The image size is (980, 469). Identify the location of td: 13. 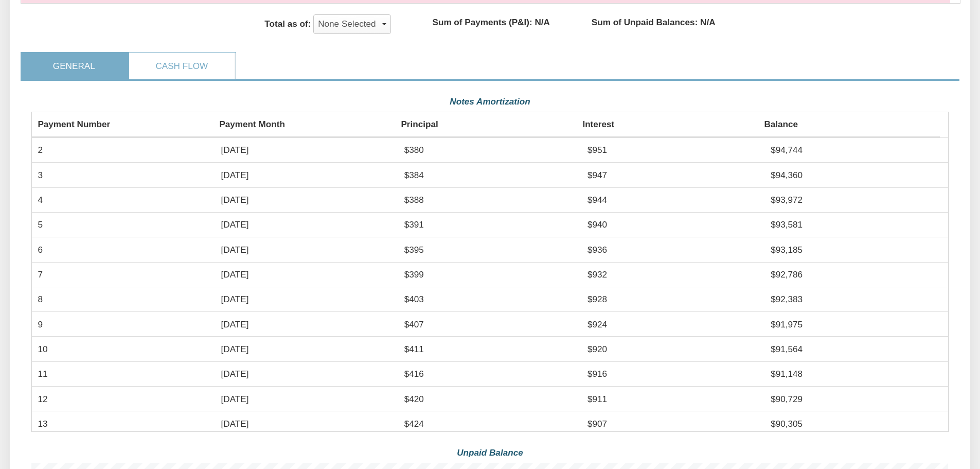
(124, 424).